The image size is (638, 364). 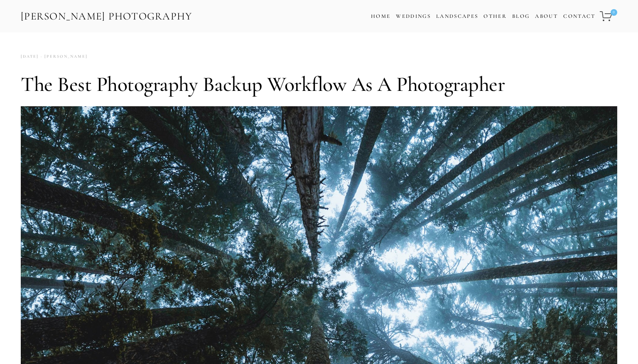 I want to click on a: Other, so click(x=495, y=16).